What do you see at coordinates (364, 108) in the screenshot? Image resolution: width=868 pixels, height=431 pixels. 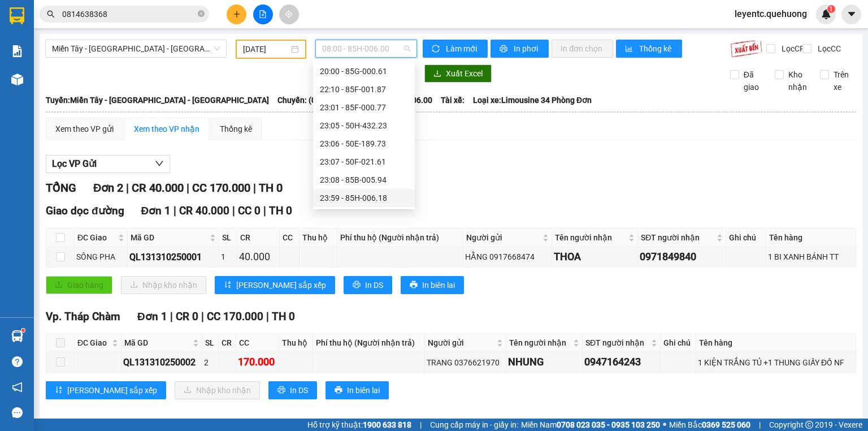 I see `div: 23:01 - 85F-000.77` at bounding box center [364, 108].